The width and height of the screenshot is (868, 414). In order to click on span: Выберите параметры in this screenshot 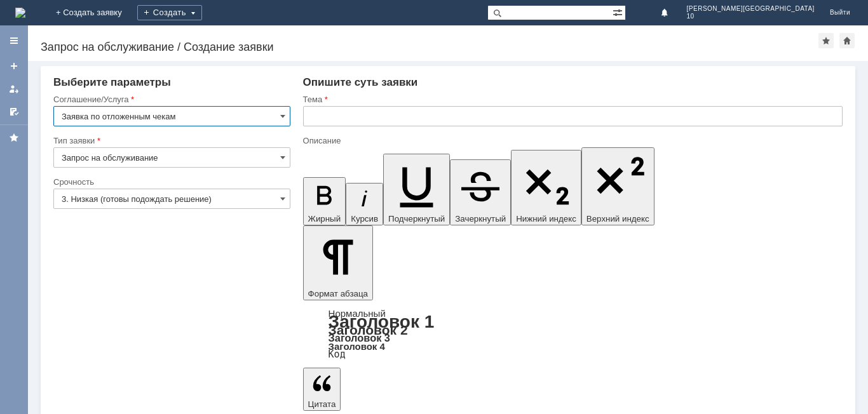, I will do `click(112, 82)`.